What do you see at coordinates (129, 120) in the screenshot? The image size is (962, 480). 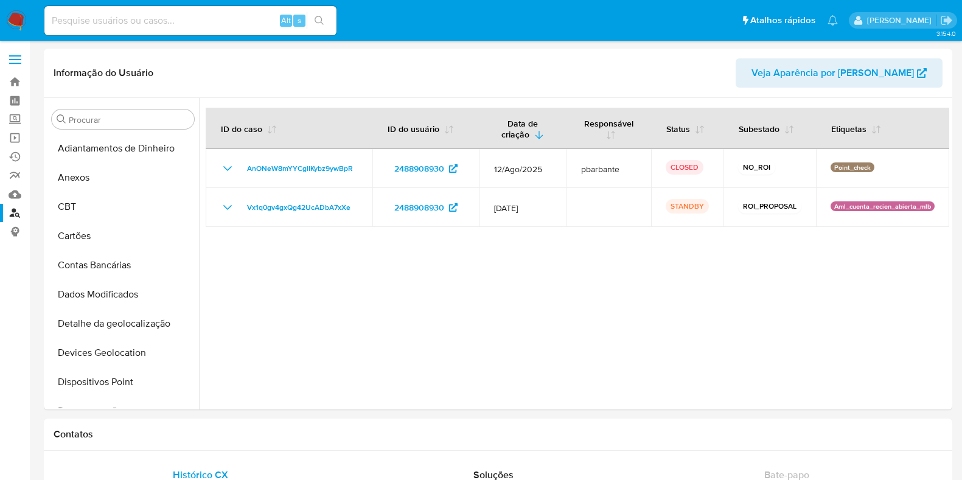 I see `input: Procurar` at bounding box center [129, 120].